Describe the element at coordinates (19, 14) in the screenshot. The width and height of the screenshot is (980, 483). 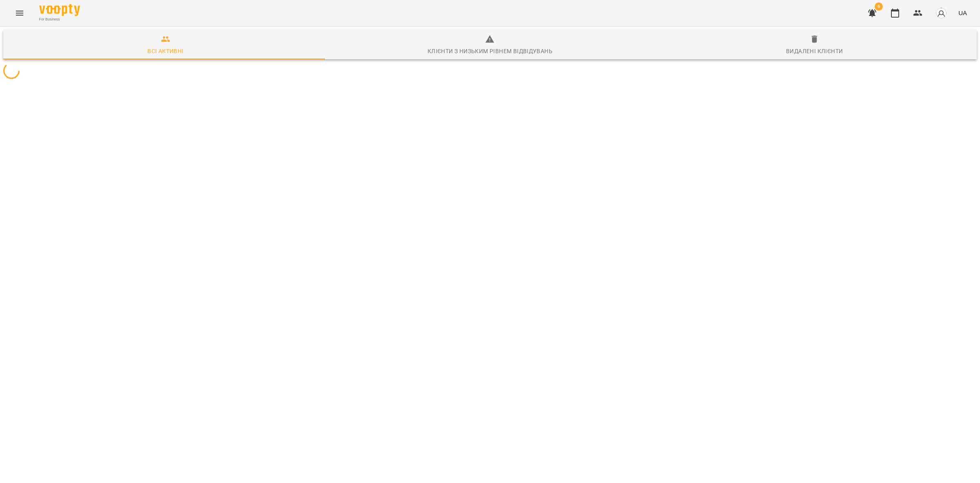
I see `button: Menu` at that location.